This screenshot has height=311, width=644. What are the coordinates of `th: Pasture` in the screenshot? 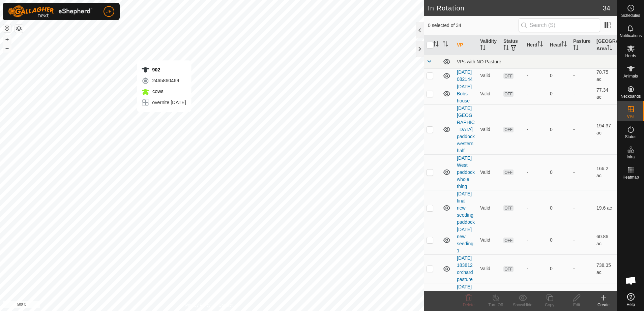 It's located at (582, 45).